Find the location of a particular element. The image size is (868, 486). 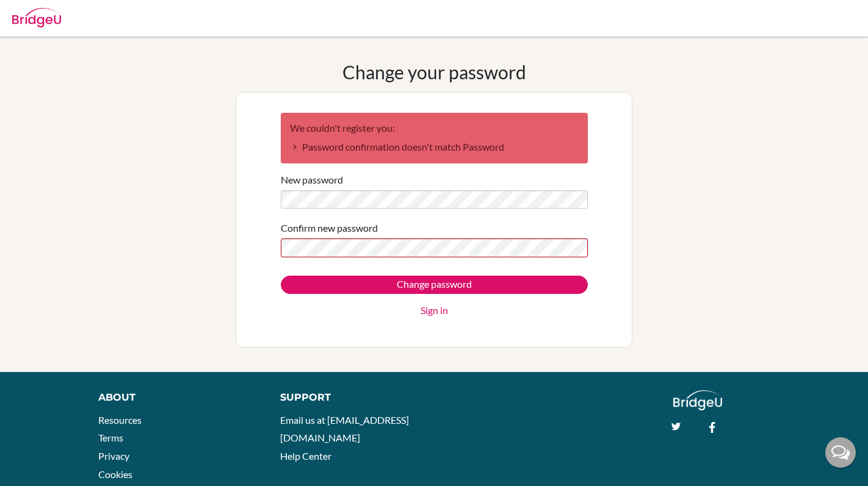

h2: We couldn't register you: is located at coordinates (434, 128).